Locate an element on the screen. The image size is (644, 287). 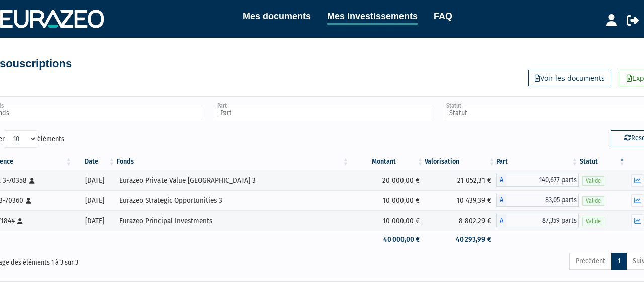
span: 87,359 parts is located at coordinates (543, 221).